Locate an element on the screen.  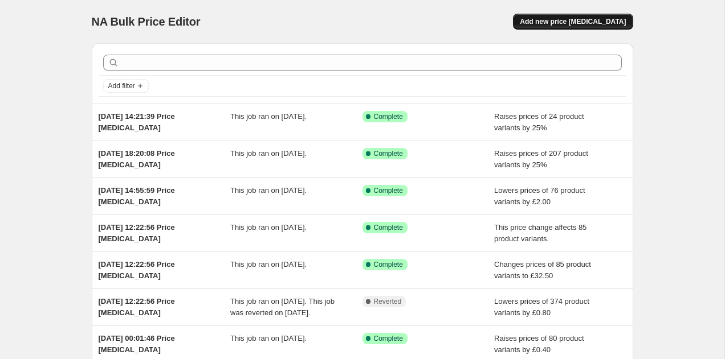
span: Add filter is located at coordinates (121, 86).